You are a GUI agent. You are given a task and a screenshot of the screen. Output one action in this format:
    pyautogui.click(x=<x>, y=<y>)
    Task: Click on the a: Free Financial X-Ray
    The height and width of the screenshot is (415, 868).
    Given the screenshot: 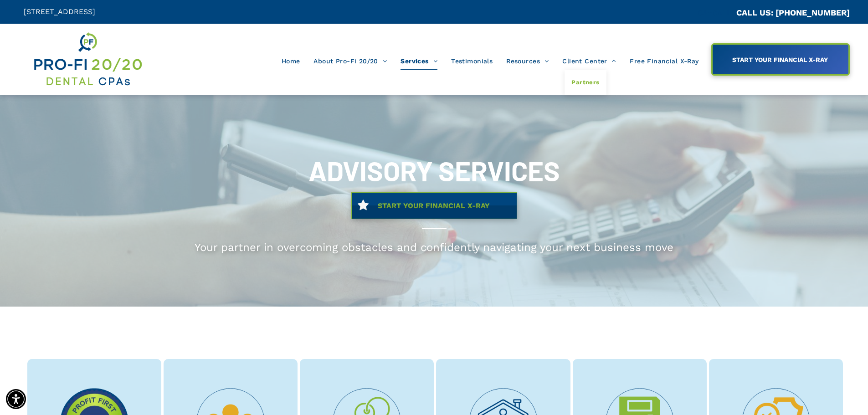 What is the action you would take?
    pyautogui.click(x=663, y=61)
    